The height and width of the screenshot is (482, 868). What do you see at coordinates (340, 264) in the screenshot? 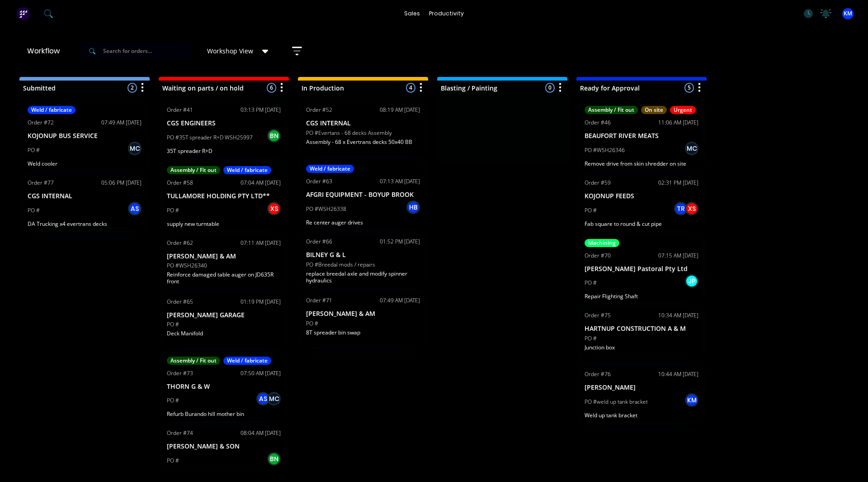
I see `p: PO #Breedal mods / repairs` at bounding box center [340, 264].